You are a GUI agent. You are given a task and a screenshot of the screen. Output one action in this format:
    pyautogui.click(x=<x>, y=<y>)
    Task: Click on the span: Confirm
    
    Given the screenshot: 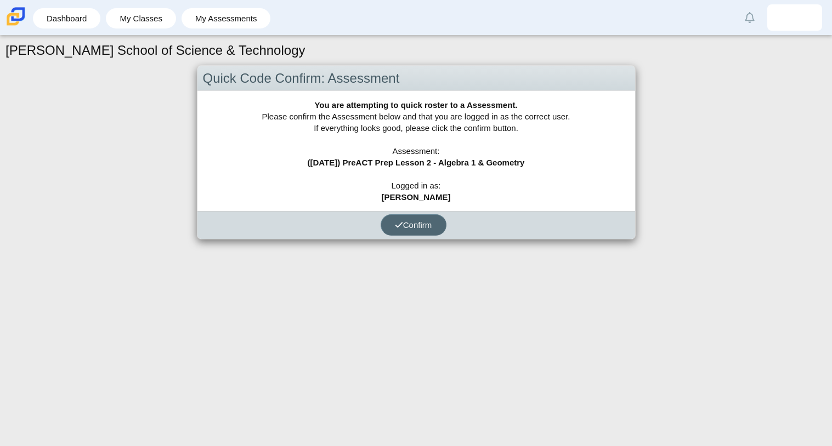 What is the action you would take?
    pyautogui.click(x=413, y=225)
    